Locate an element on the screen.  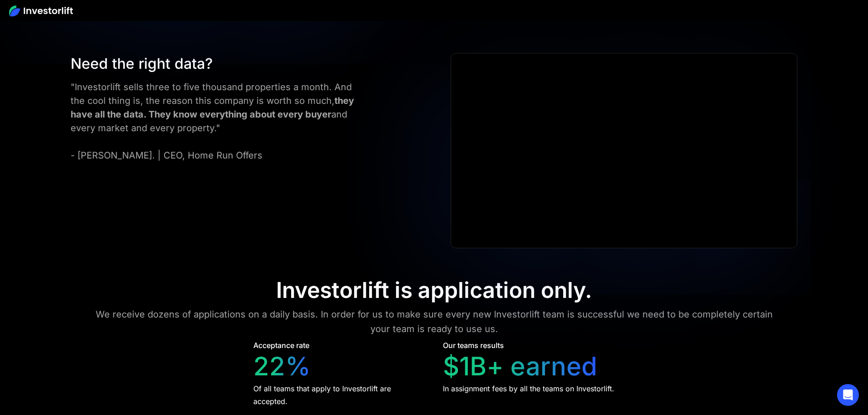
div: Need the right data? is located at coordinates (219, 64).